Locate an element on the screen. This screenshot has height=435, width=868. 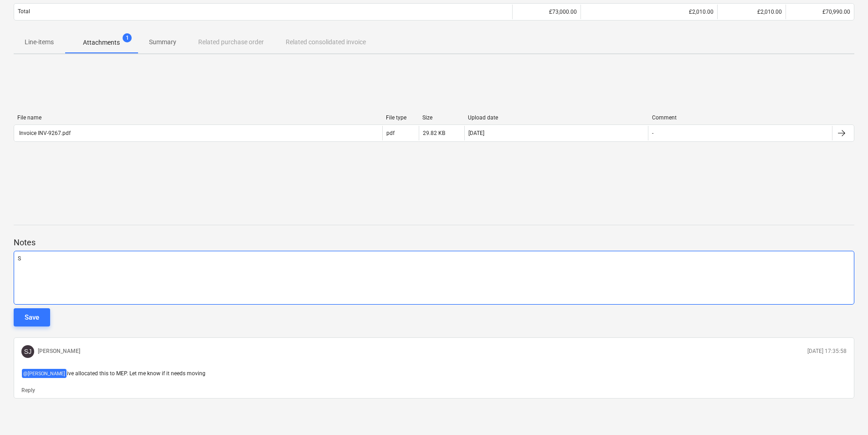
button: Reply is located at coordinates (28, 390).